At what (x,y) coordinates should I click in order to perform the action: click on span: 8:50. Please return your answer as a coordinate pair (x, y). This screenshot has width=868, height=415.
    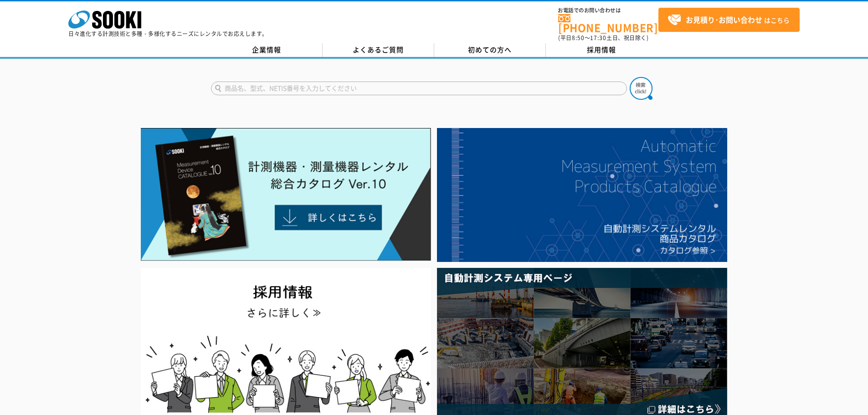
    Looking at the image, I should click on (579, 38).